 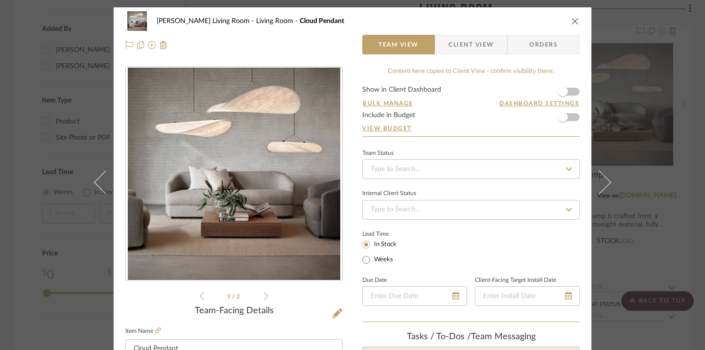 What do you see at coordinates (399, 45) in the screenshot?
I see `span: Team View` at bounding box center [399, 45].